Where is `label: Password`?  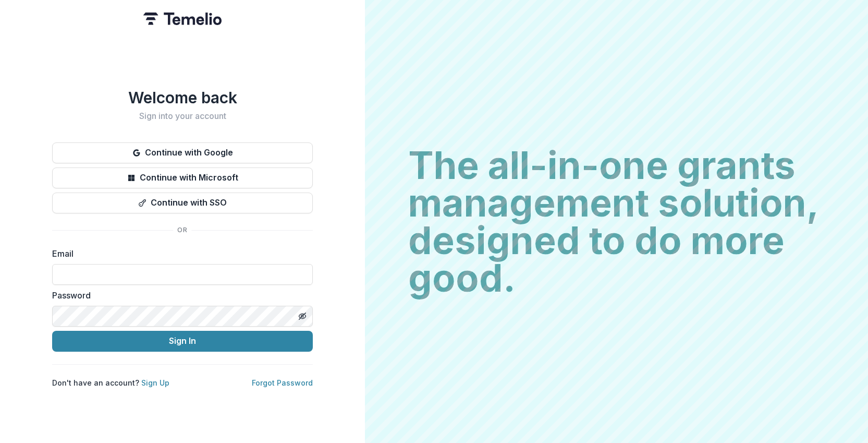 label: Password is located at coordinates (179, 296).